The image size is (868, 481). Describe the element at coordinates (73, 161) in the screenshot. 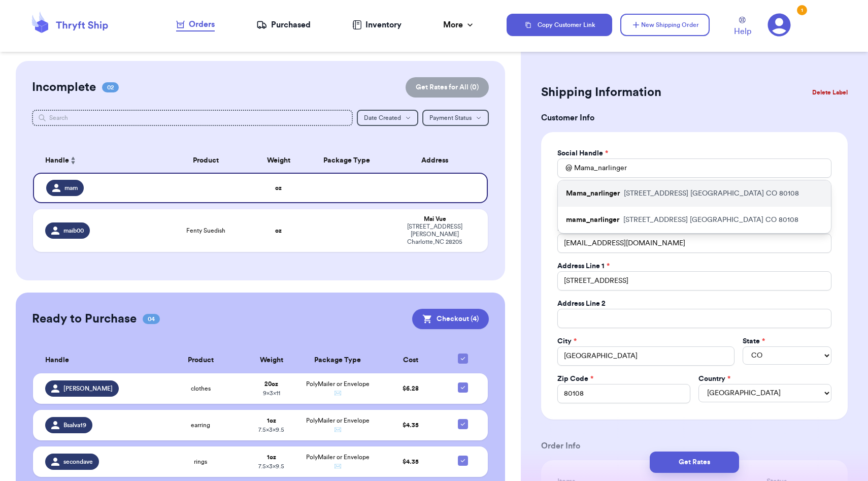

I see `button: Sort ascending` at that location.